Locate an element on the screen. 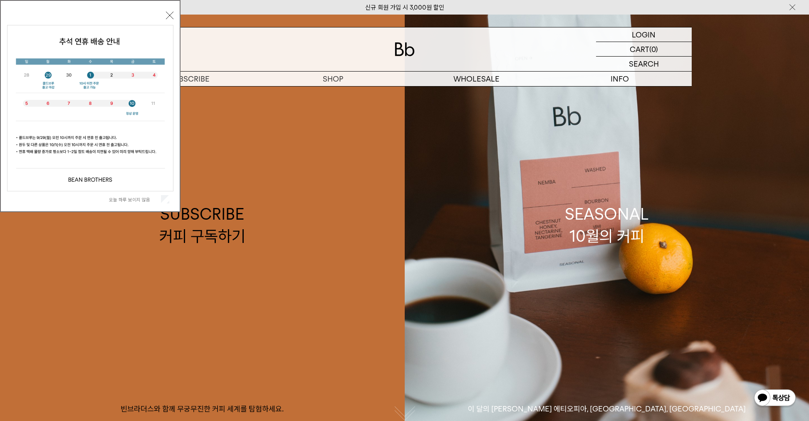 This screenshot has height=421, width=809. button: 닫기 is located at coordinates (170, 15).